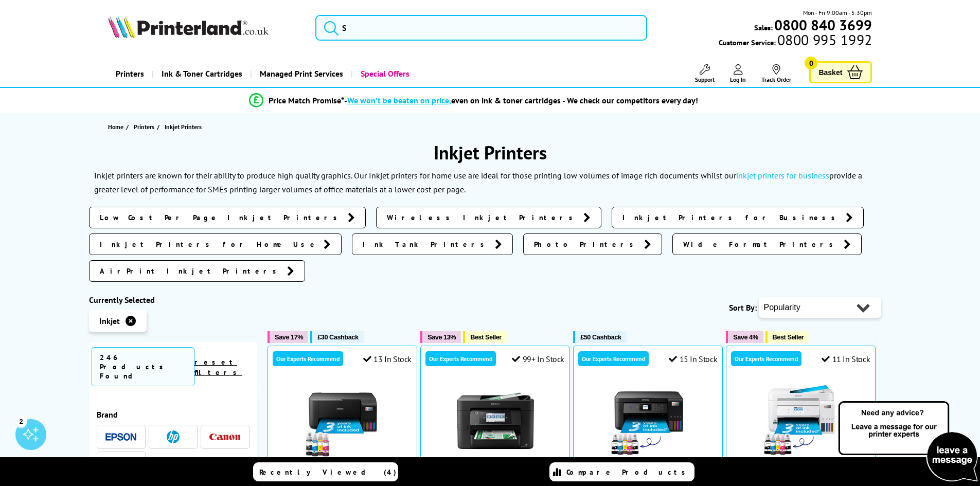 The image size is (980, 486). I want to click on input: S, so click(481, 27).